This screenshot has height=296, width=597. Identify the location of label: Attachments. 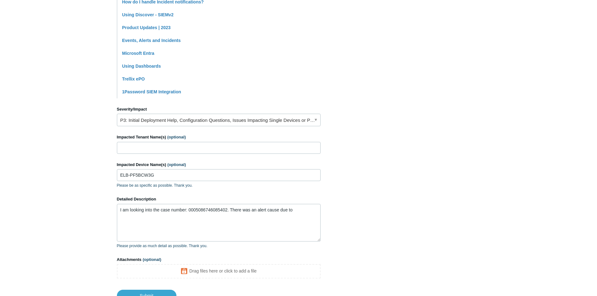
(219, 260).